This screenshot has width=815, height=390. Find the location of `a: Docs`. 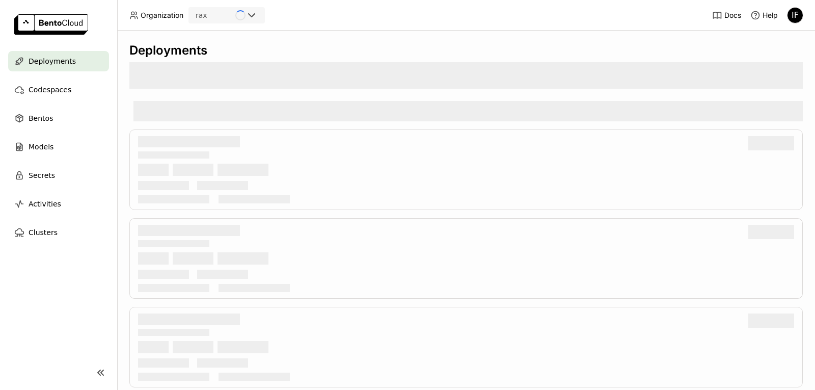

a: Docs is located at coordinates (726, 15).